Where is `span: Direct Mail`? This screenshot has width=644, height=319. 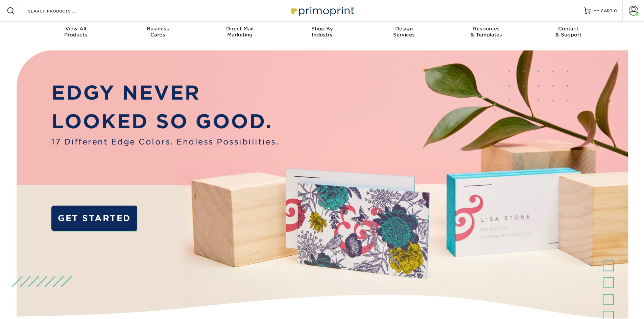 span: Direct Mail is located at coordinates (240, 29).